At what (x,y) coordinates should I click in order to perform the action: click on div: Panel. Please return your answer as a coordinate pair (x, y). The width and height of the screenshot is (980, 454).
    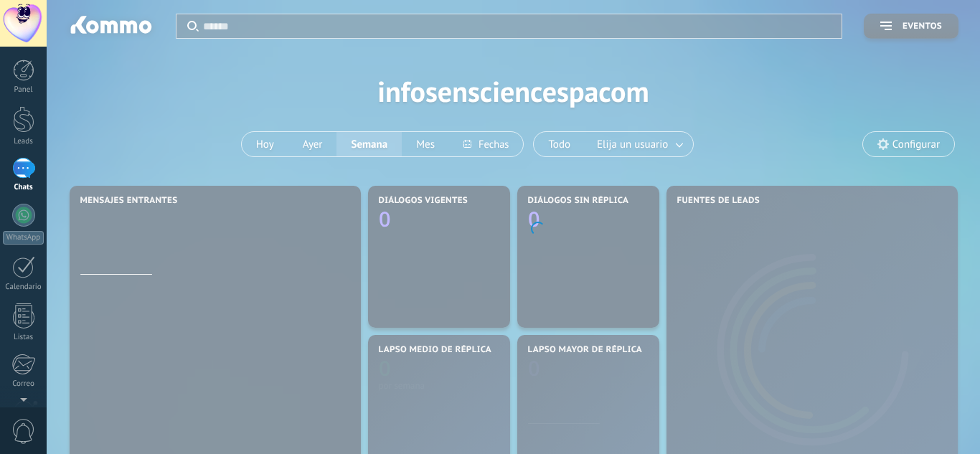
    Looking at the image, I should click on (24, 89).